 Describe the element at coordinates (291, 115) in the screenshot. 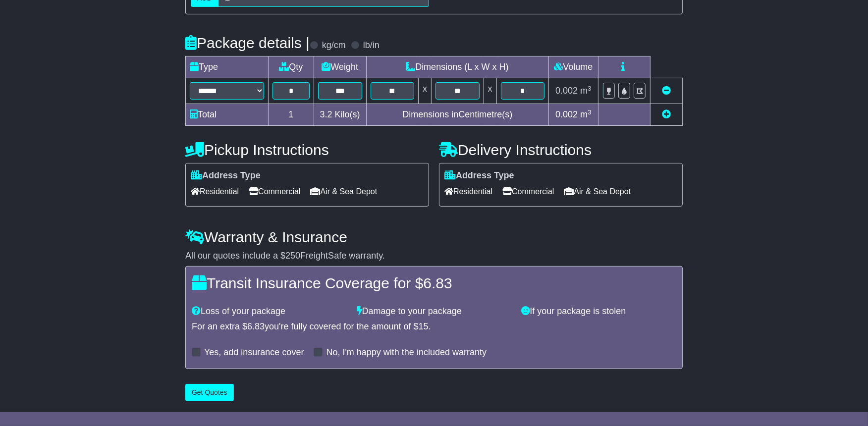

I see `td: 1` at that location.